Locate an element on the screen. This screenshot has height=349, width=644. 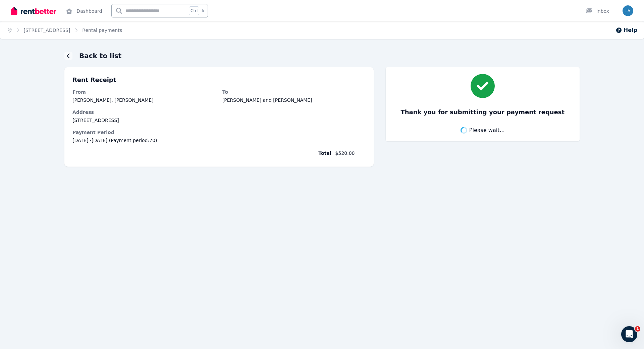
dt: Payment Period is located at coordinates (219, 132).